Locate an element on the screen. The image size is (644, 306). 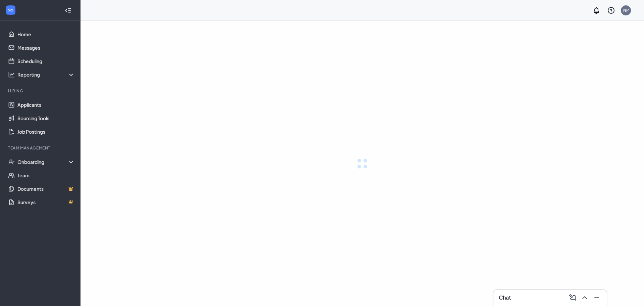
div: Onboarding is located at coordinates (46, 162).